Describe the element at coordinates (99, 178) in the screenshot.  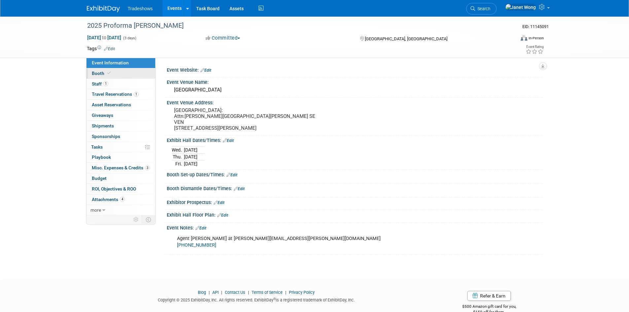
I see `span: Budget` at that location.